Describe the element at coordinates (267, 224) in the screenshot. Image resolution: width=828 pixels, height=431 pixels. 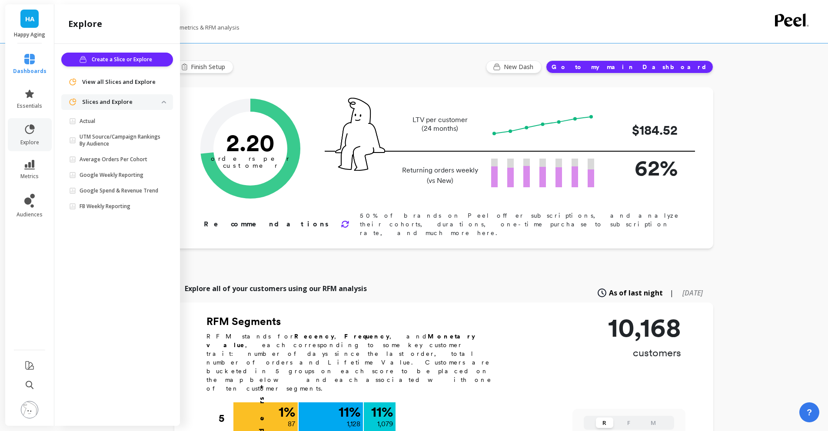
I see `p: Recommendations` at that location.